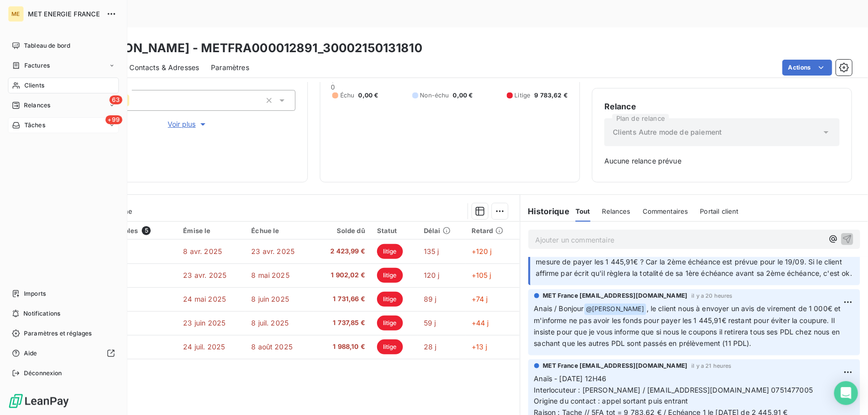 Image resolution: width=868 pixels, height=415 pixels. Describe the element at coordinates (211, 231) in the screenshot. I see `div: Émise le` at that location.